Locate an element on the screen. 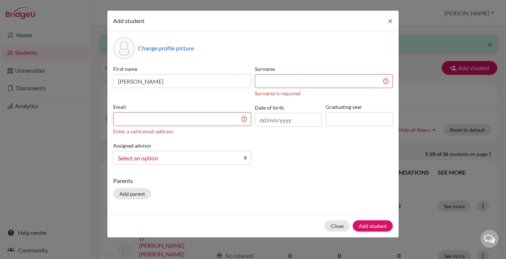 The image size is (506, 259). span: Select an option is located at coordinates (177, 158).